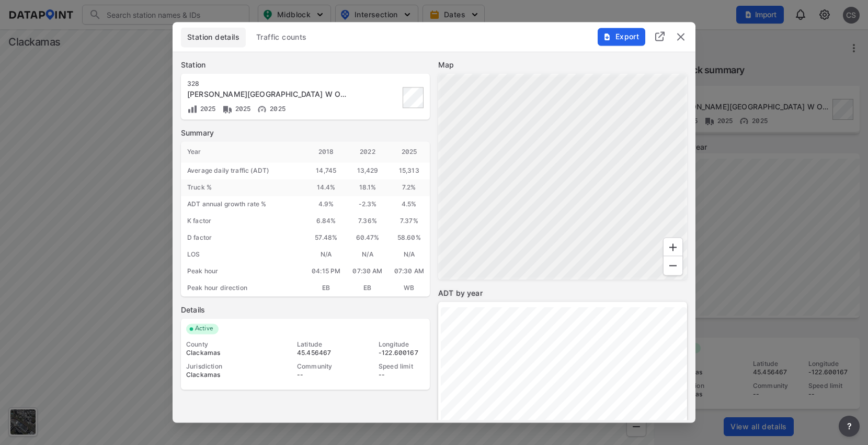  What do you see at coordinates (673, 265) in the screenshot?
I see `svg: Zoom Out` at bounding box center [673, 265].